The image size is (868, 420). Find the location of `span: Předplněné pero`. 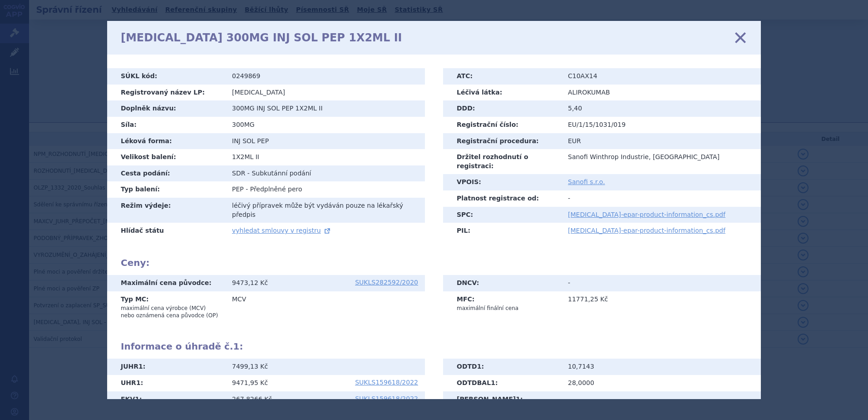

span: Předplněné pero is located at coordinates (276, 189).